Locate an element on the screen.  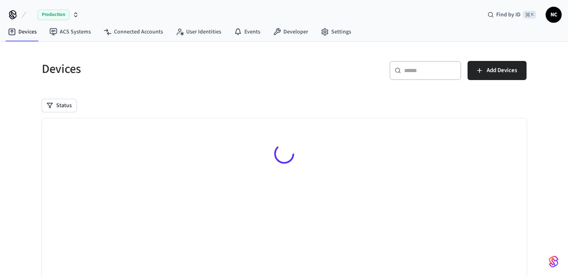
span: Add Devices is located at coordinates (502, 71).